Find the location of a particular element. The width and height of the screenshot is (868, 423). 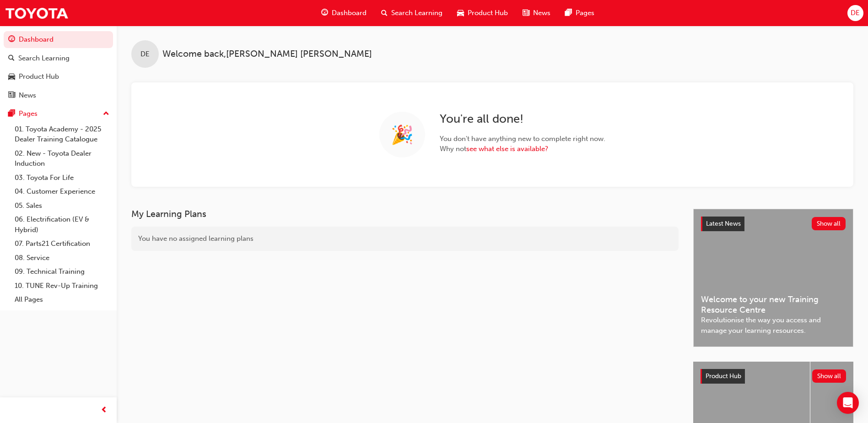

a: pages-iconPages is located at coordinates (579, 13).